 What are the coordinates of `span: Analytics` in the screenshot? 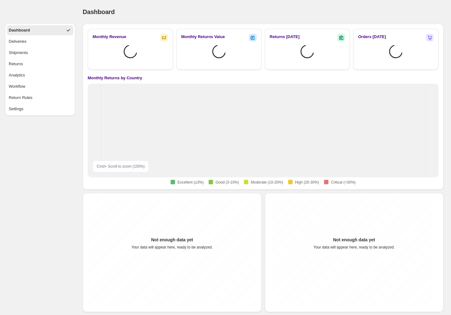 It's located at (17, 75).